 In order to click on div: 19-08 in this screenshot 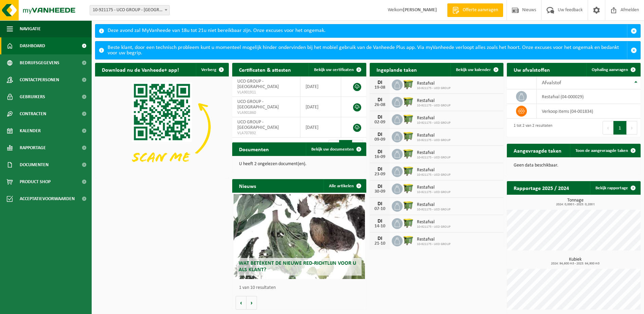, I will do `click(380, 88)`.